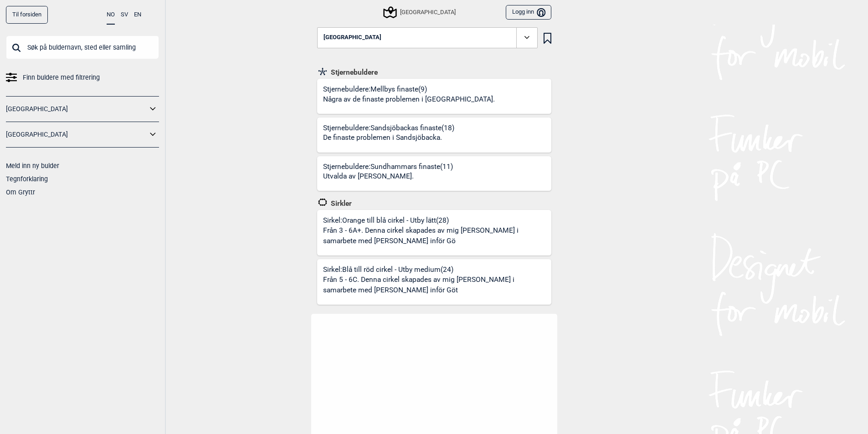 This screenshot has height=434, width=868. Describe the element at coordinates (434, 232) in the screenshot. I see `a: Sirkel:Orange till blå cirkel - Utby lätt(28)Från 3 - 6A+. Denna cirkel skapades av mig [PERSON_N...` at that location.